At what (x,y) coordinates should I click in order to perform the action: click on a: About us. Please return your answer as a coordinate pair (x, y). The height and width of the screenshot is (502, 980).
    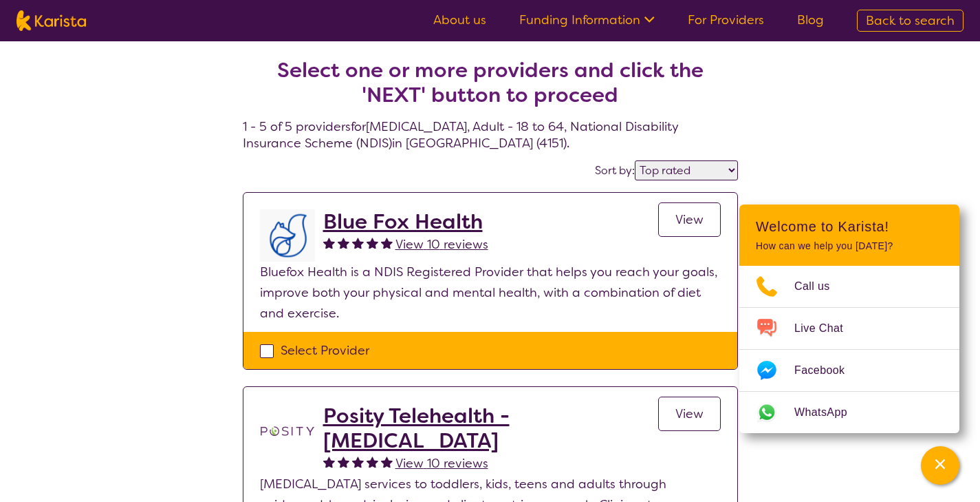
    Looking at the image, I should click on (459, 20).